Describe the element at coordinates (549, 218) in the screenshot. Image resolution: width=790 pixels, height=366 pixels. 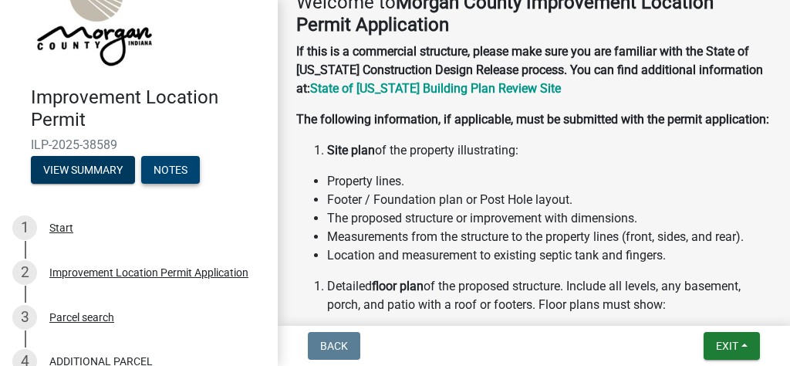
I see `li: The proposed structure or improvement with dimensions.` at that location.